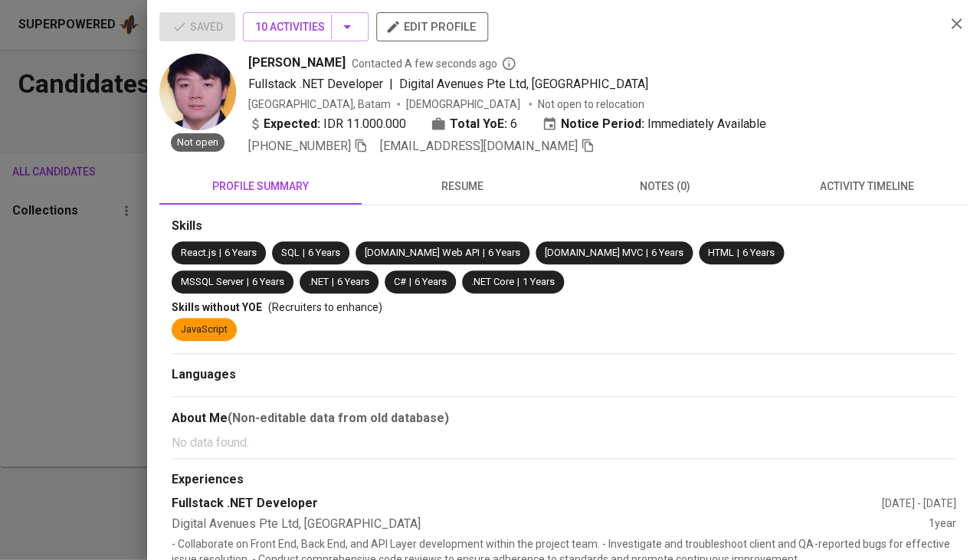 This screenshot has height=560, width=980. I want to click on b: Expected:, so click(292, 124).